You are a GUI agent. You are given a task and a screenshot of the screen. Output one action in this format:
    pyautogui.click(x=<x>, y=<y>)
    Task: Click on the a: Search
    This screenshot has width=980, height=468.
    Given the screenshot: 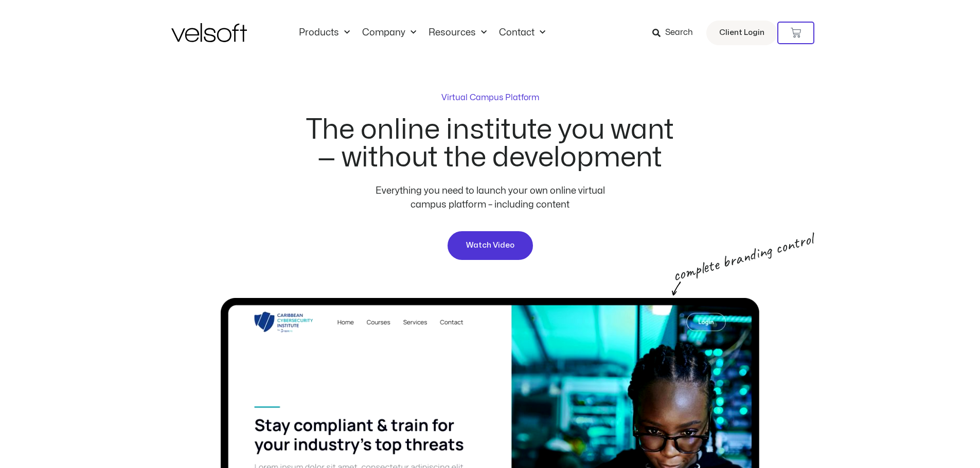 What is the action you would take?
    pyautogui.click(x=676, y=33)
    